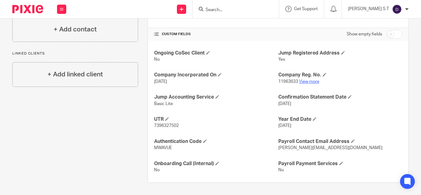 This screenshot has height=195, width=421. What do you see at coordinates (216, 75) in the screenshot?
I see `h4: Company Incorporated On` at bounding box center [216, 75].